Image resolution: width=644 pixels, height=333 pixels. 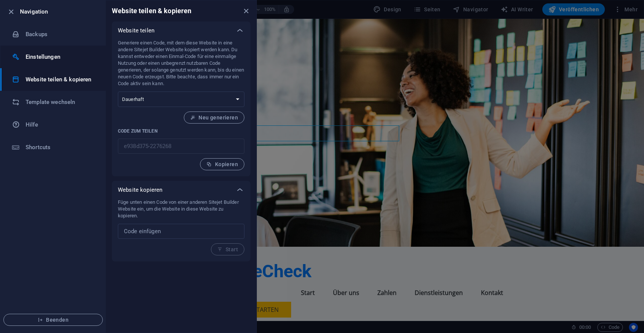 I want to click on span: Kopieren, so click(x=222, y=164).